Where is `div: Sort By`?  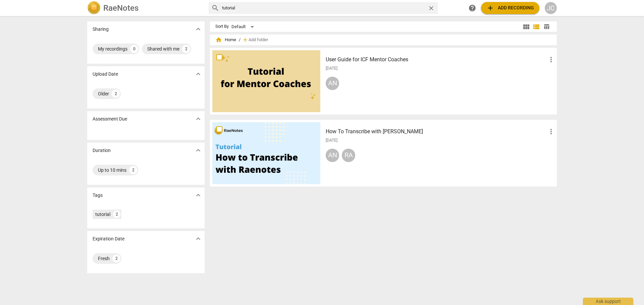 div: Sort By is located at coordinates (222, 26).